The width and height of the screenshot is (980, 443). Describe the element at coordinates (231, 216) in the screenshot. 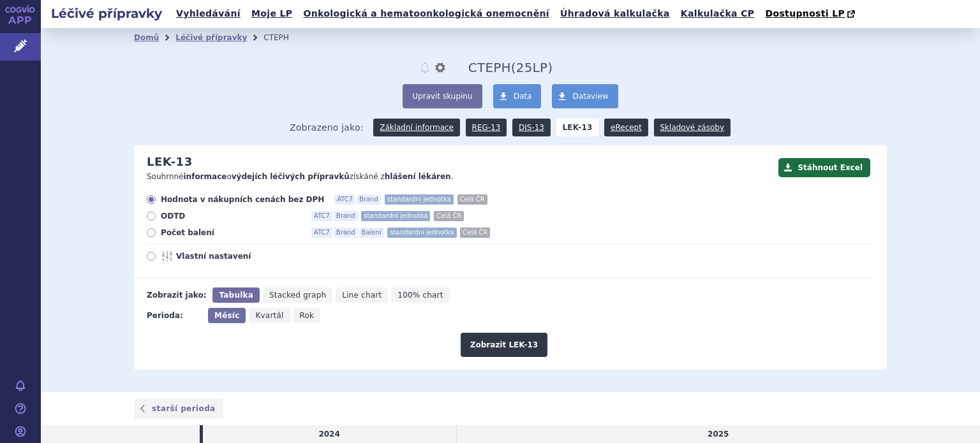

I see `span: ODTD` at that location.